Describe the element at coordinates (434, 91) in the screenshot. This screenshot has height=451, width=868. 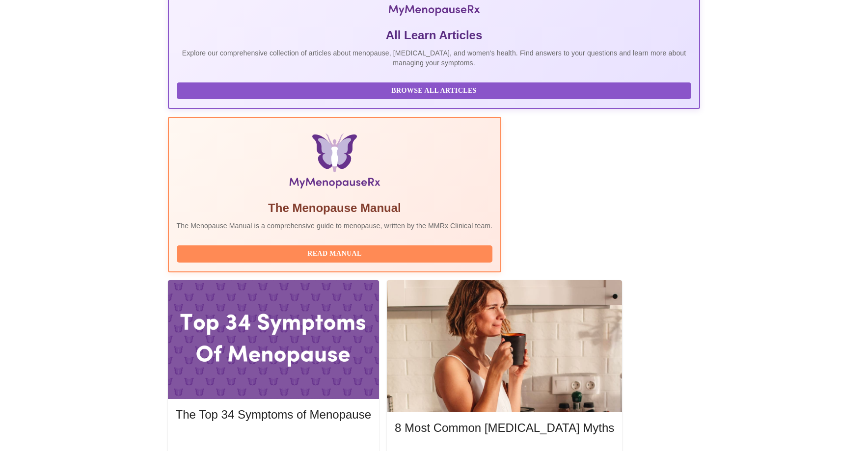
I see `span: Browse All Articles` at that location.